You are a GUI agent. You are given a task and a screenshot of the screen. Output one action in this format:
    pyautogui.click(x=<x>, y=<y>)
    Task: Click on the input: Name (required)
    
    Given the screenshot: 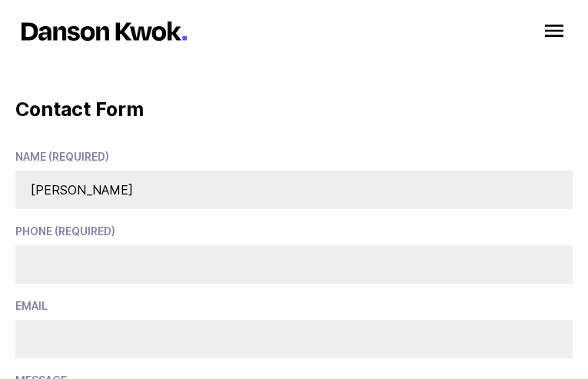 What is the action you would take?
    pyautogui.click(x=294, y=190)
    